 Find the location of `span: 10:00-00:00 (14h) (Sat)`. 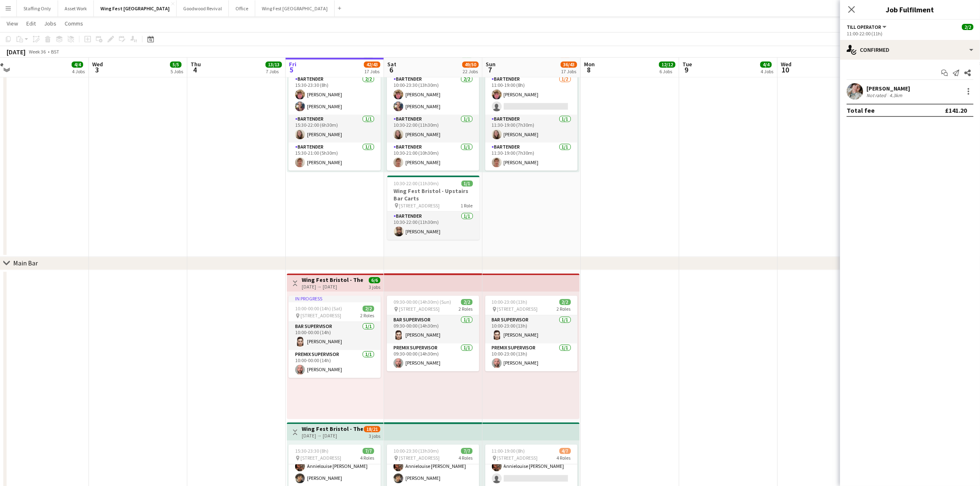

span: 10:00-00:00 (14h) (Sat) is located at coordinates (318, 308).